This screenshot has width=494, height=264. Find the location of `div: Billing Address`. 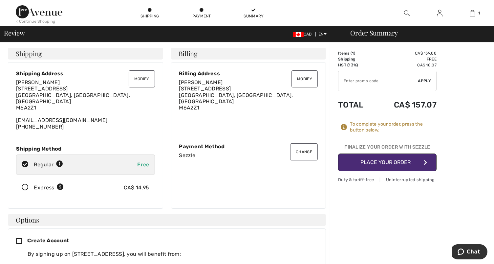

div: Billing Address is located at coordinates (249, 73).